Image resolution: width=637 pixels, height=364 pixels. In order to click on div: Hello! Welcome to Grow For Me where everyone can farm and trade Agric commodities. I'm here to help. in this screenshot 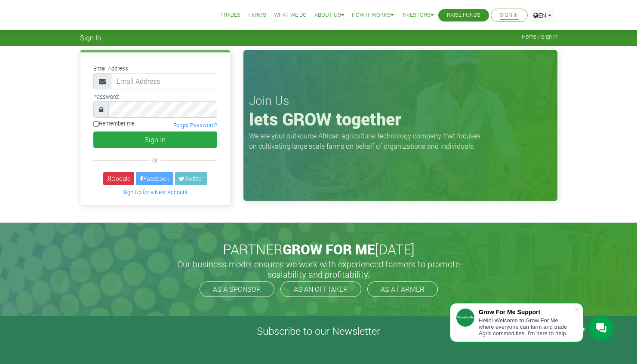, I will do `click(526, 327)`.